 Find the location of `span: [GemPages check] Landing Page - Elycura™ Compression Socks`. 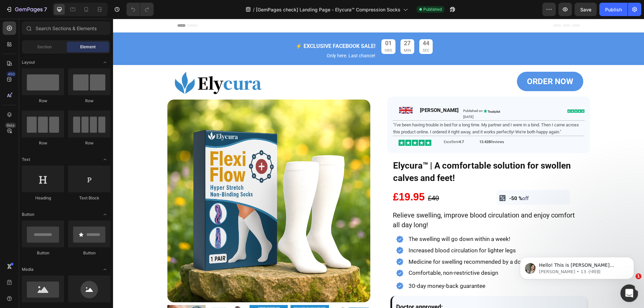

span: [GemPages check] Landing Page - Elycura™ Compression Socks is located at coordinates (328, 9).